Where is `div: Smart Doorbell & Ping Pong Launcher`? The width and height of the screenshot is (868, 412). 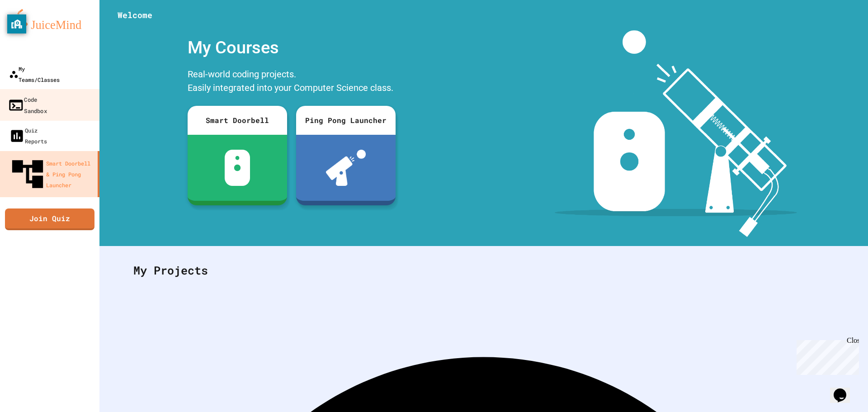 div: Smart Doorbell & Ping Pong Launcher is located at coordinates (51, 174).